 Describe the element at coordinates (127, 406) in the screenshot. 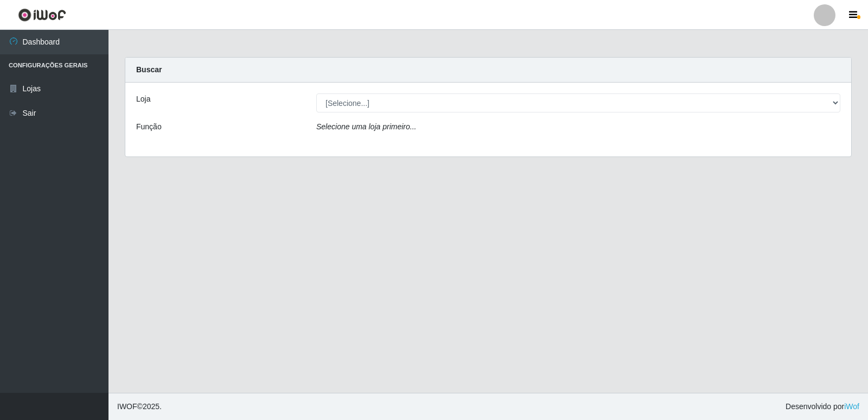

I see `span: IWOF` at that location.